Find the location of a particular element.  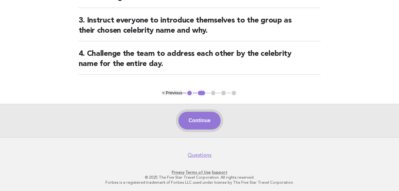

p: Forbes is a registered trademark of Forbes LLC used under license by The Five Star Travel Corpora... is located at coordinates (199, 182).